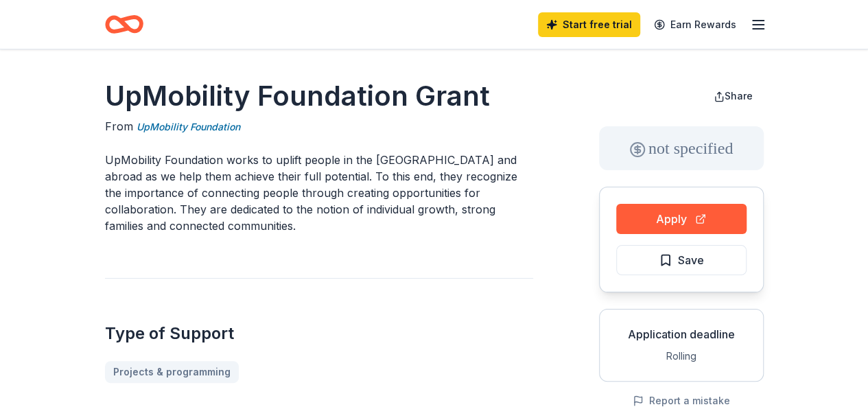 The image size is (868, 407). What do you see at coordinates (681, 334) in the screenshot?
I see `div: Application deadline` at bounding box center [681, 334].